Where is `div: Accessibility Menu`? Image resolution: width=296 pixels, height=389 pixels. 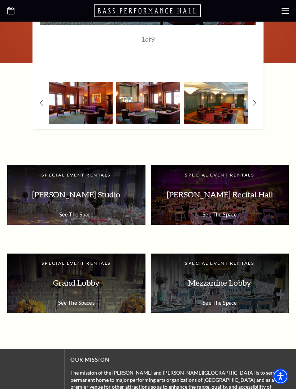
div: Accessibility Menu is located at coordinates (280, 377).